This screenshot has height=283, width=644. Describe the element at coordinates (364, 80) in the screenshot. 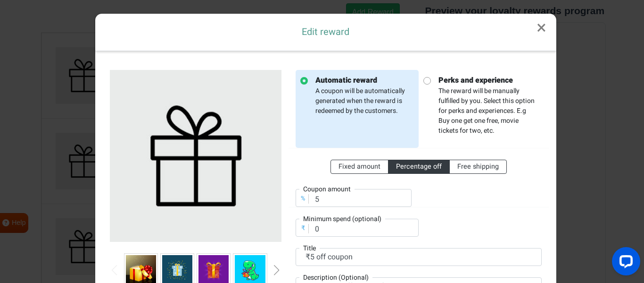

I see `strong: Automatic reward` at that location.